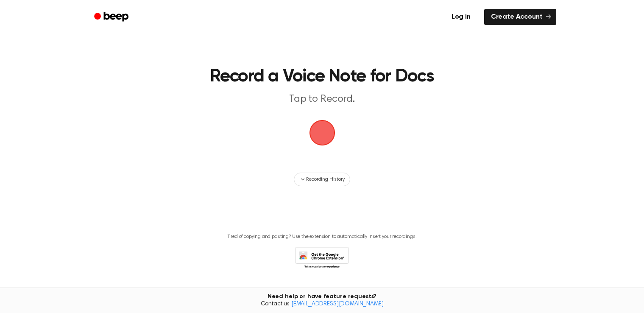 This screenshot has width=644, height=313. What do you see at coordinates (322, 180) in the screenshot?
I see `button: Recording History` at bounding box center [322, 180].